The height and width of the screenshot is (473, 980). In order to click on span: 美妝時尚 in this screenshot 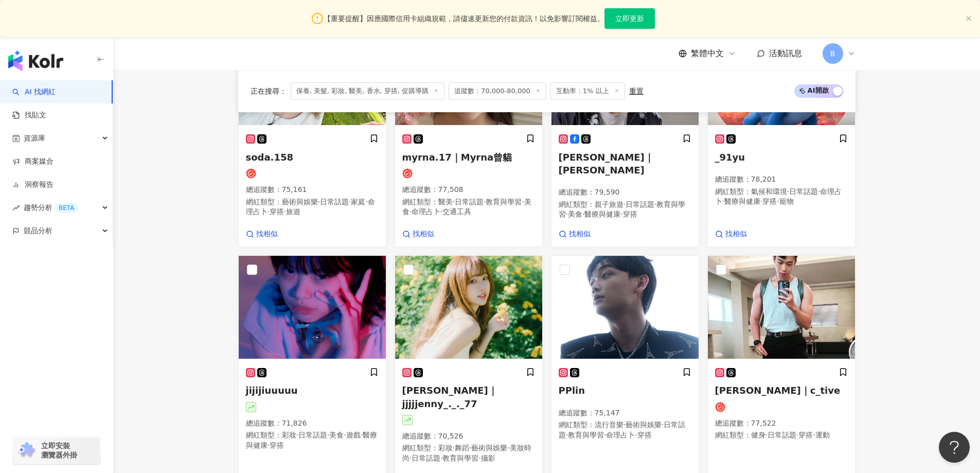, I will do `click(466, 453)`.